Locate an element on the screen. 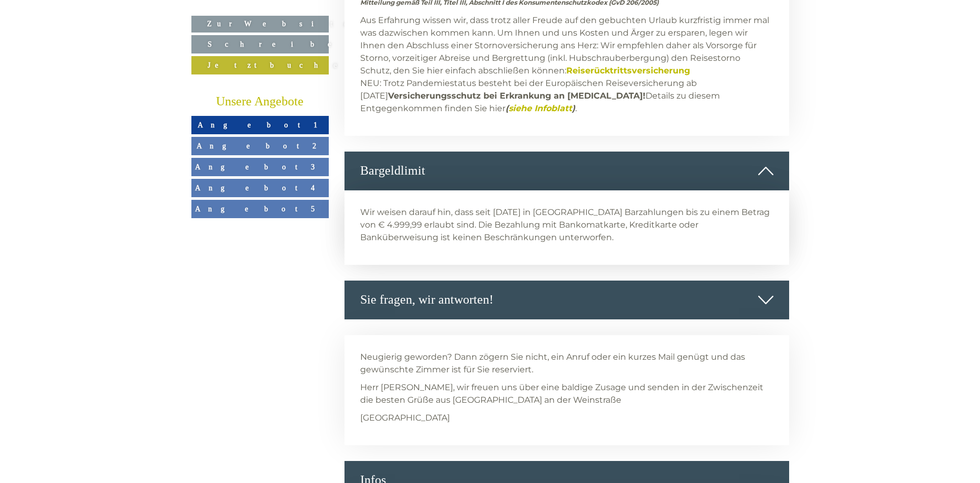  div: Bargeldlimit is located at coordinates (567, 171).